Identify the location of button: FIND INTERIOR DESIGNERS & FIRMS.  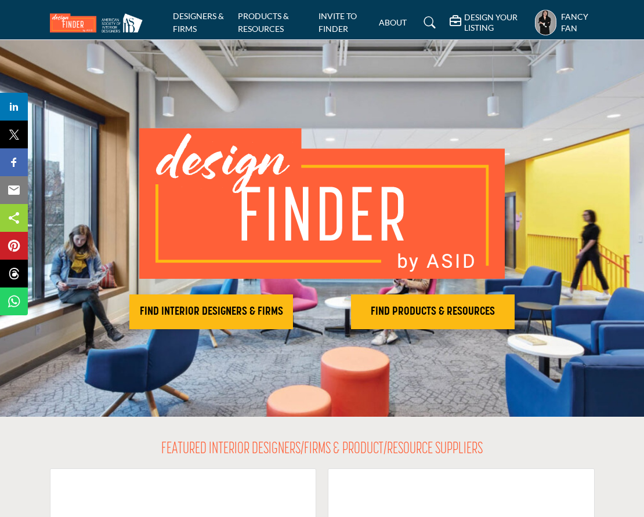
(211, 312).